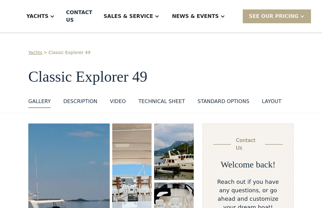 This screenshot has width=322, height=208. I want to click on div: GALLERY, so click(39, 102).